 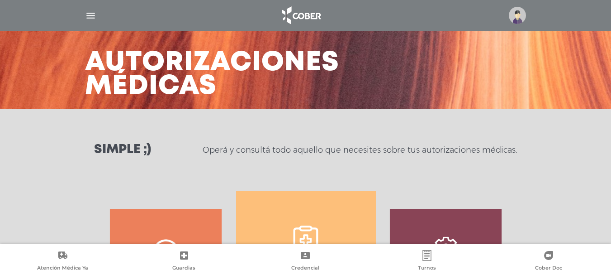 I want to click on a: Guardias, so click(x=184, y=261).